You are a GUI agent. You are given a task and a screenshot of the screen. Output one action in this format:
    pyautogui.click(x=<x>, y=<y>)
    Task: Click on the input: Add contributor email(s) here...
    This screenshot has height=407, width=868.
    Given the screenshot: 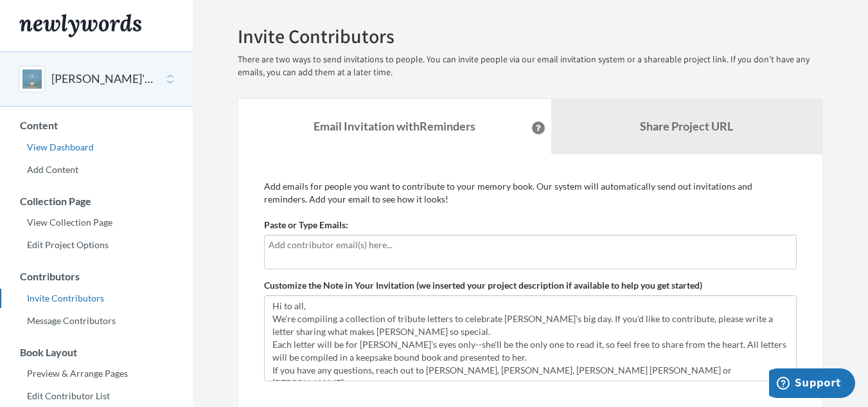 What is the action you would take?
    pyautogui.click(x=530, y=245)
    